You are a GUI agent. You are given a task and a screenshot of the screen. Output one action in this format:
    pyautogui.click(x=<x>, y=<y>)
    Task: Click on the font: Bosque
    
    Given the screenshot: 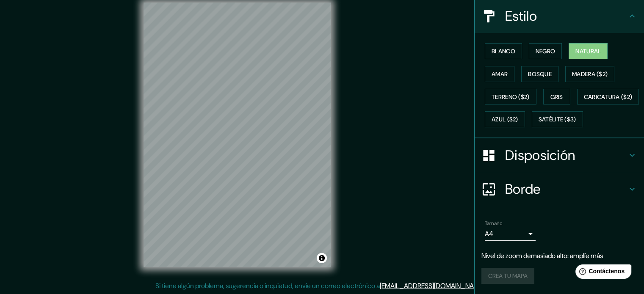 What is the action you would take?
    pyautogui.click(x=540, y=74)
    